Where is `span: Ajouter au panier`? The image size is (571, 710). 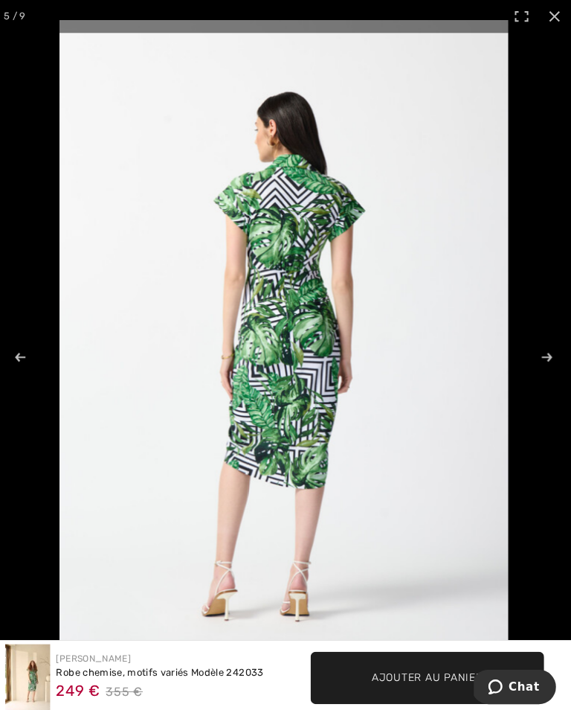
span: Ajouter au panier is located at coordinates (429, 673).